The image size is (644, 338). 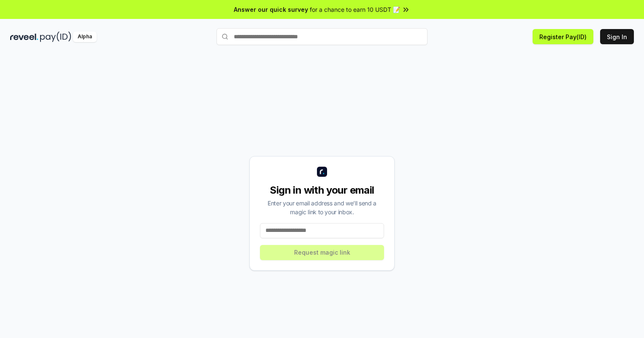 What do you see at coordinates (56, 37) in the screenshot?
I see `img: pay_id` at bounding box center [56, 37].